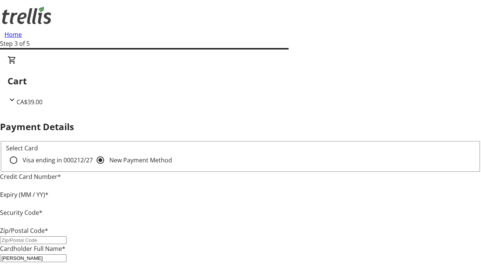  What do you see at coordinates (240, 81) in the screenshot?
I see `h2: Cart` at bounding box center [240, 81].